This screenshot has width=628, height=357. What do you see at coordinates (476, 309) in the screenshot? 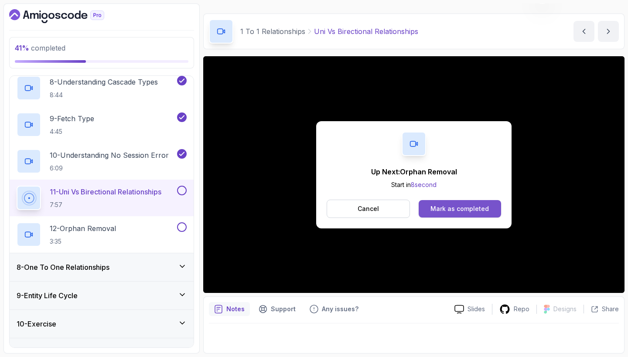
I see `p: Slides` at bounding box center [476, 309].